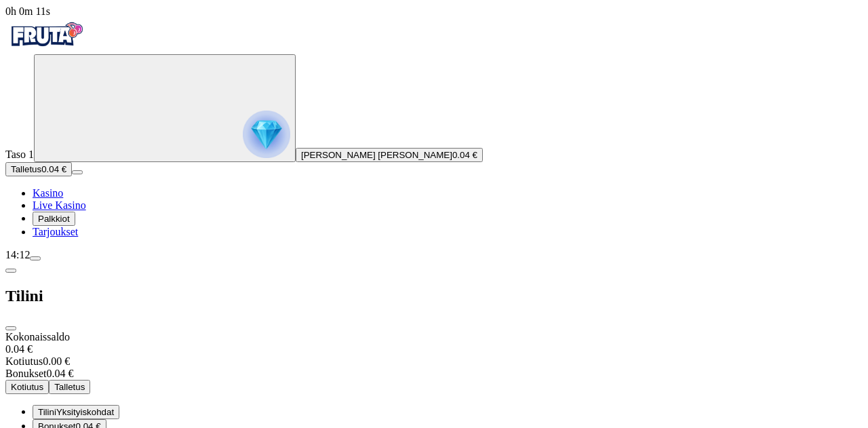 The width and height of the screenshot is (868, 428). I want to click on span: Tarjoukset, so click(55, 232).